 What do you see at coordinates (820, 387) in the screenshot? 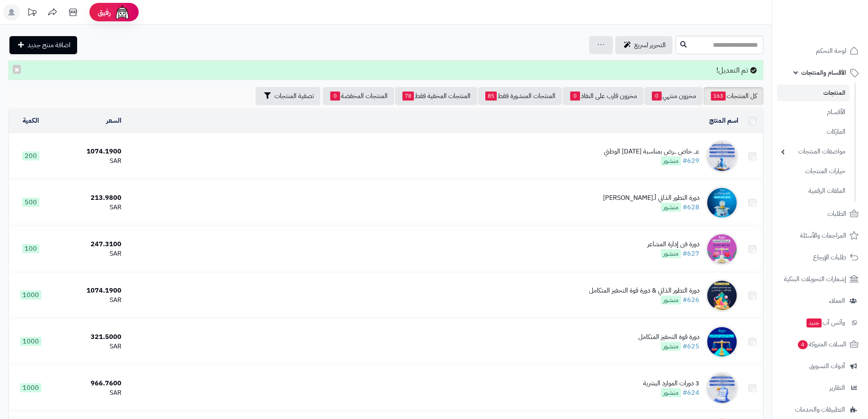
I see `a: التقارير` at bounding box center [820, 387].